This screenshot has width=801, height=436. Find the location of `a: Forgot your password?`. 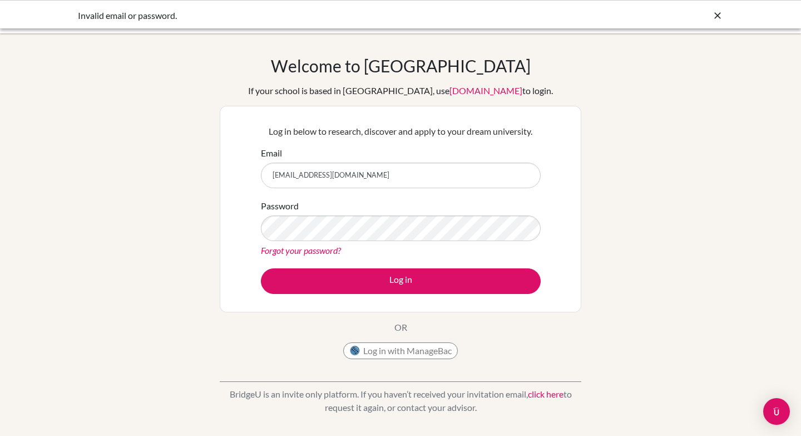

a: Forgot your password? is located at coordinates (301, 250).